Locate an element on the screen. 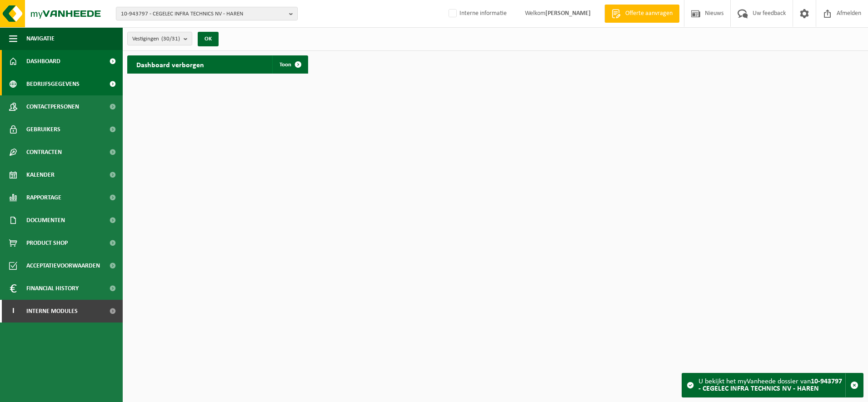 The height and width of the screenshot is (402, 868). span: Bedrijfsgegevens is located at coordinates (53, 84).